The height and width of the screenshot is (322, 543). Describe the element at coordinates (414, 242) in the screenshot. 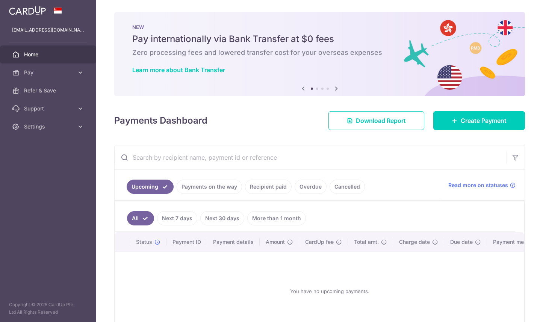

I see `span: Charge date` at that location.